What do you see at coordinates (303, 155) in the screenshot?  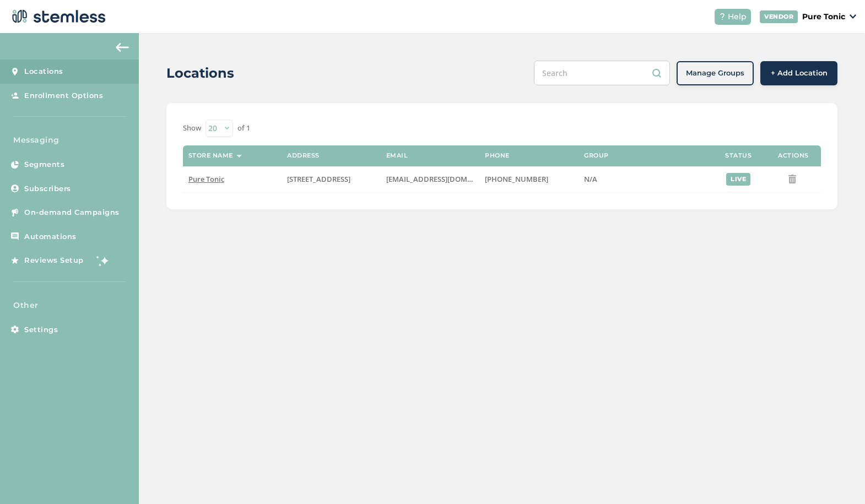 I see `label: Address` at bounding box center [303, 155].